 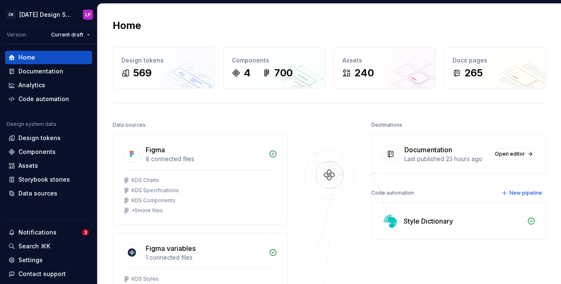 I want to click on div: Analytics, so click(x=32, y=85).